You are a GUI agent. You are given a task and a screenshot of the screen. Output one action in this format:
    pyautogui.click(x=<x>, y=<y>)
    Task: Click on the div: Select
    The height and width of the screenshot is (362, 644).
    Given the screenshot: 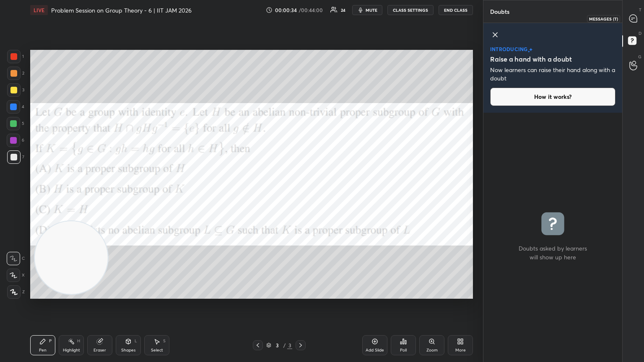 What is the action you would take?
    pyautogui.click(x=157, y=350)
    